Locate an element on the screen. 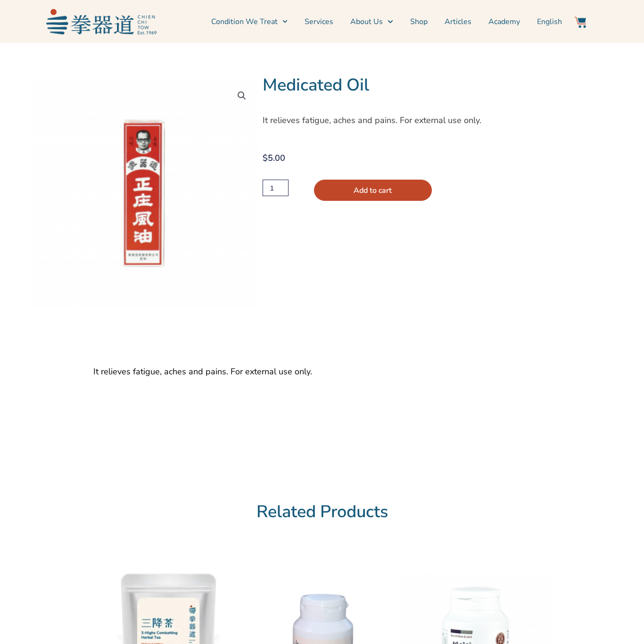 The height and width of the screenshot is (644, 644). nav: Menu is located at coordinates (362, 22).